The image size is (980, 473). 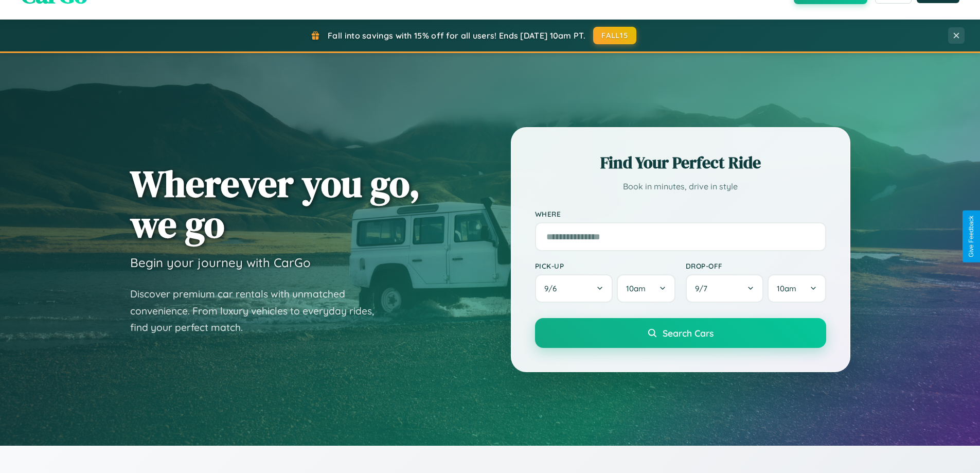 What do you see at coordinates (259, 310) in the screenshot?
I see `p: Discover premium car rentals with unmatched convenience. From luxury vehicles to everyday rides, ...` at bounding box center [259, 310].